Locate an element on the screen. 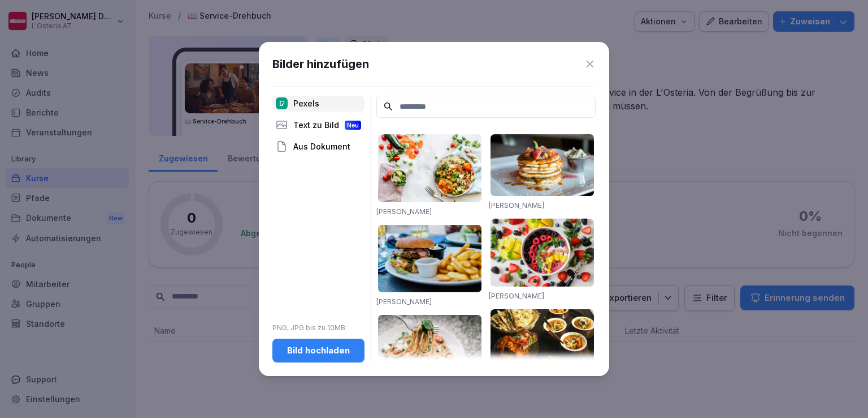 This screenshot has height=418, width=868. button: Bild hochladen is located at coordinates (318, 351).